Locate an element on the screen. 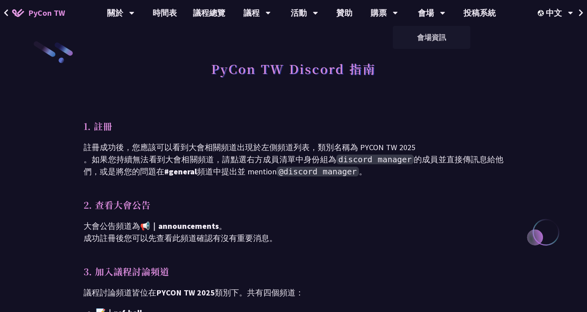  p: 大會公告頻道為 。 成功註冊後您可以先查看此頻道確認有沒有重要消息。 is located at coordinates (293, 232).